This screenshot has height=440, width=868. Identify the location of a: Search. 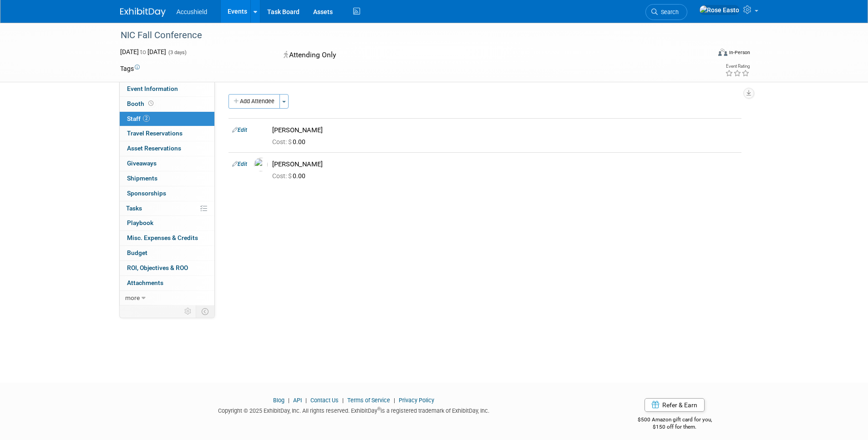
(667, 12).